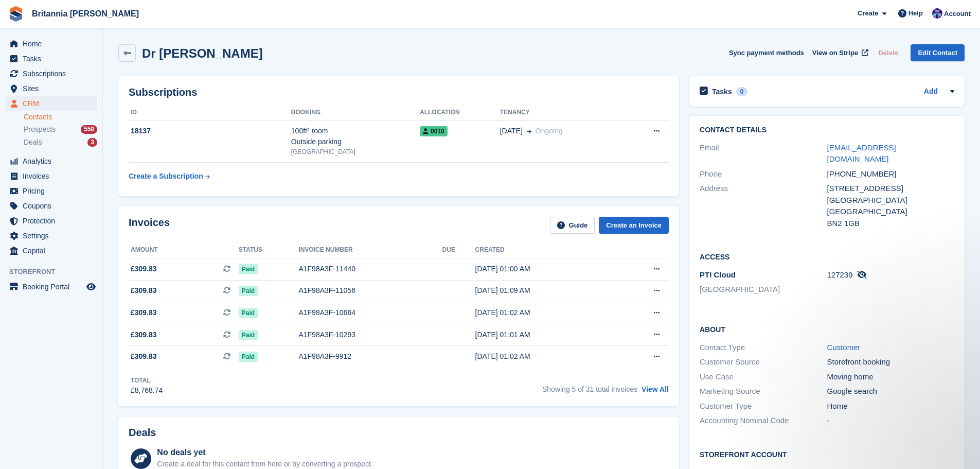  I want to click on div: 3, so click(92, 142).